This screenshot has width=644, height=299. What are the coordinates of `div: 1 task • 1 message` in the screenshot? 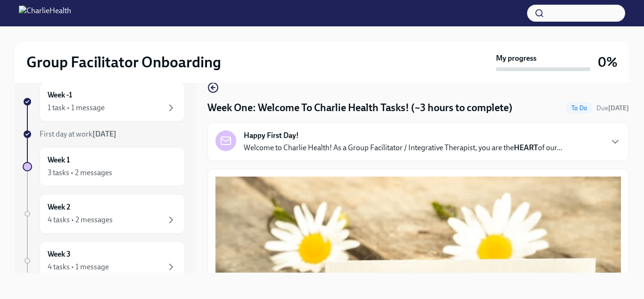 It's located at (76, 108).